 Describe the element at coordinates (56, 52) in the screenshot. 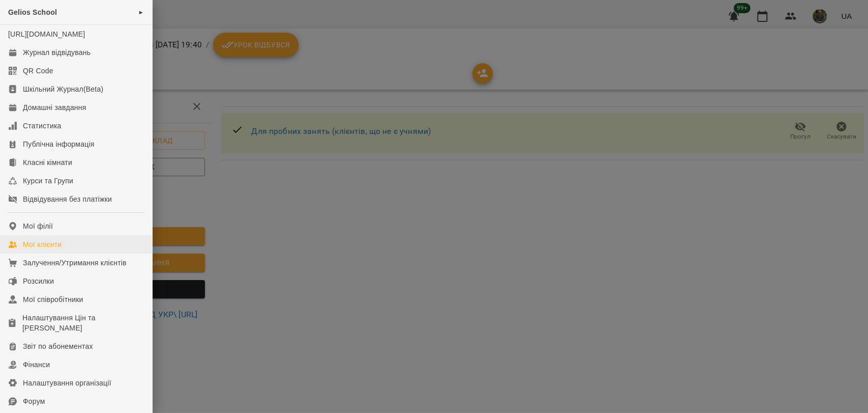

I see `div: Журнал відвідувань` at that location.